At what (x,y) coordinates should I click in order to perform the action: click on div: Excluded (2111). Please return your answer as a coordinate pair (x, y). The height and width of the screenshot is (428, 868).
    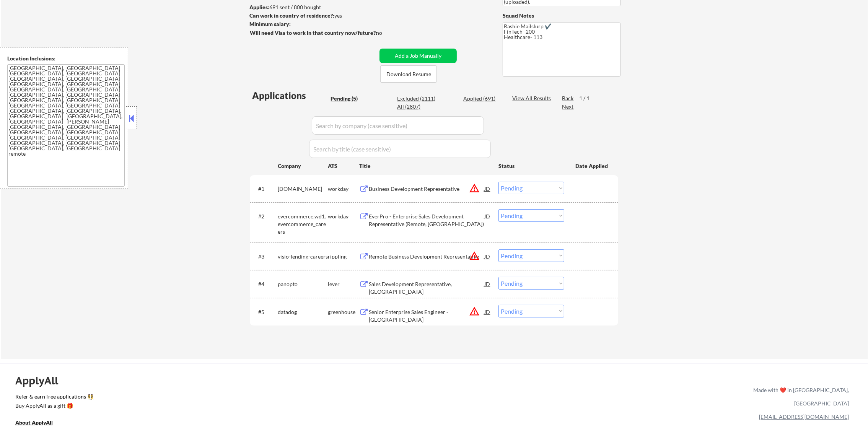
    Looking at the image, I should click on (416, 99).